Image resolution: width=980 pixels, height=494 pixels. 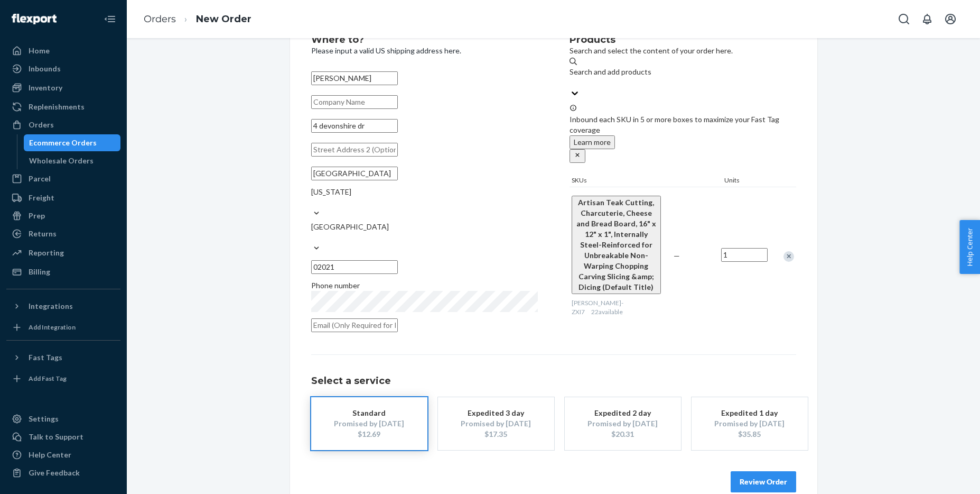 What do you see at coordinates (578, 156) in the screenshot?
I see `button: close` at bounding box center [578, 156].